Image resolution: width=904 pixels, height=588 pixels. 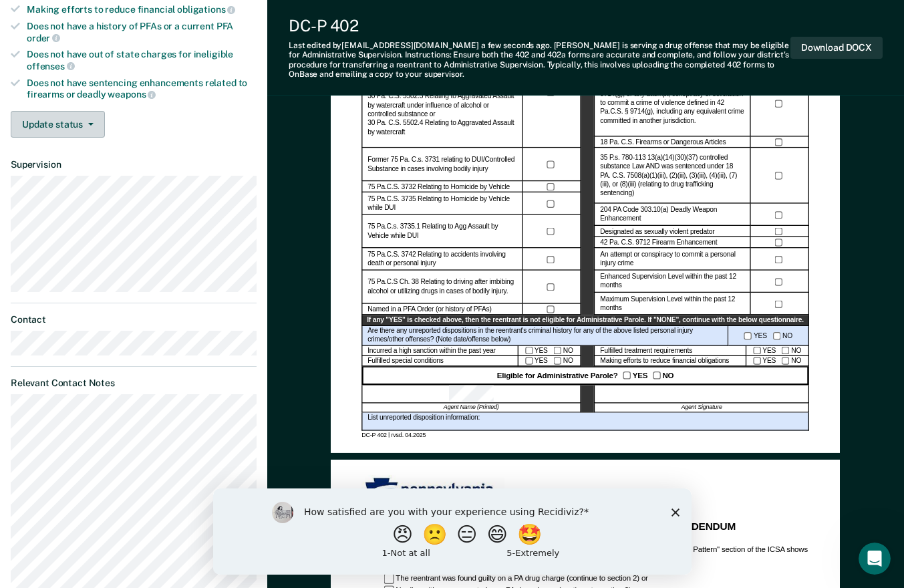 What do you see at coordinates (437, 494) in the screenshot?
I see `img: PDOC Logo` at bounding box center [437, 494].